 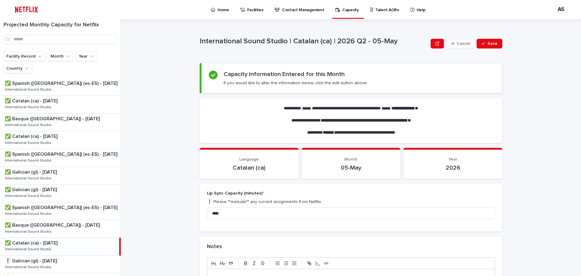 I want to click on button: Facility Record, so click(x=25, y=56).